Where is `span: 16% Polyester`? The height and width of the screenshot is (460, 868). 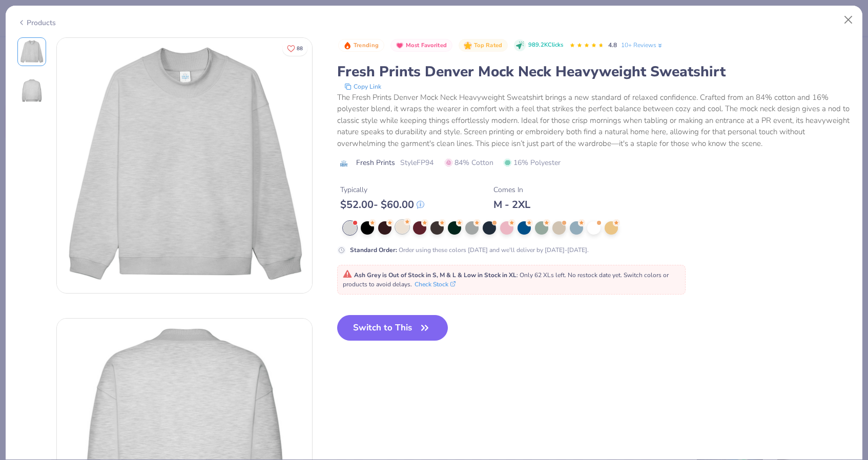
span: 16% Polyester is located at coordinates (532, 162).